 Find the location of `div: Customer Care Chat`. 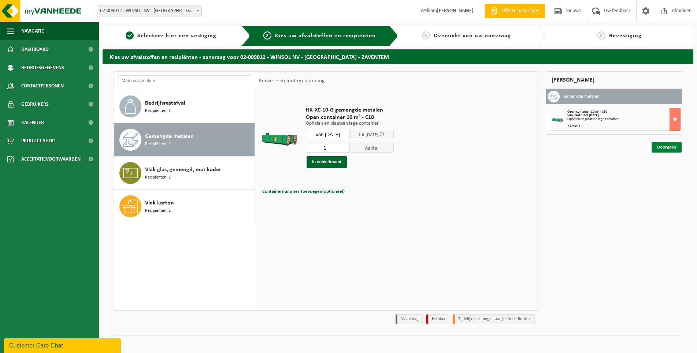

div: Customer Care Chat is located at coordinates (59, 9).